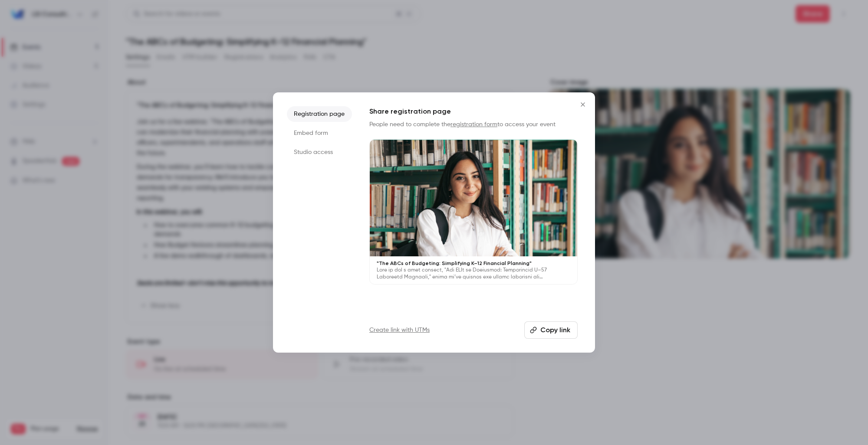  I want to click on button: Close, so click(583, 105).